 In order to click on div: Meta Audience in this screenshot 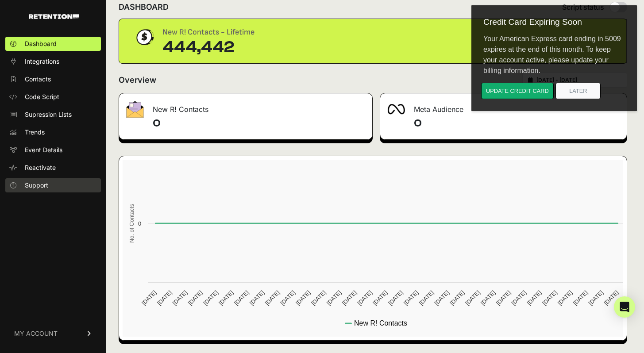, I will do `click(504, 106)`.